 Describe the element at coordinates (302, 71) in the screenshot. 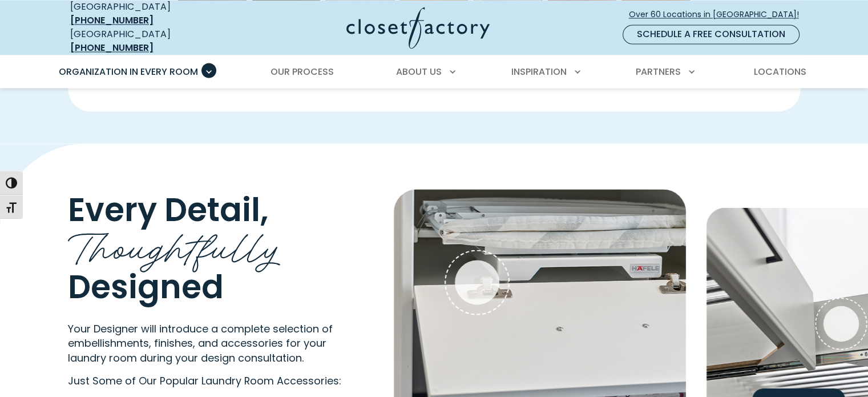

I see `span: Our Process` at that location.